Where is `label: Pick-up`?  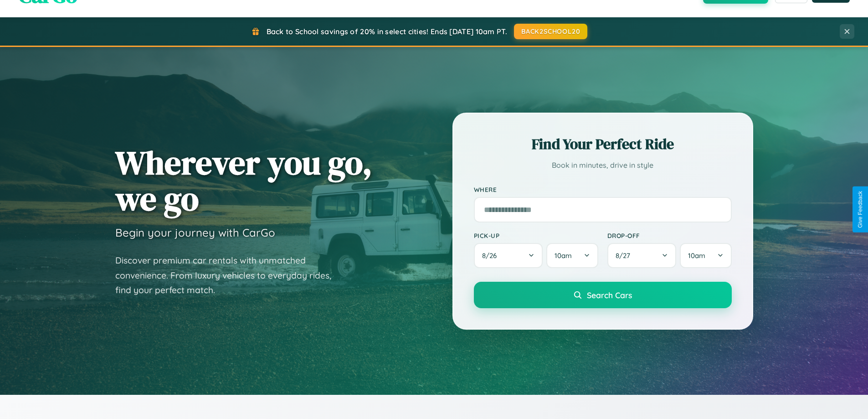
label: Pick-up is located at coordinates (536, 236).